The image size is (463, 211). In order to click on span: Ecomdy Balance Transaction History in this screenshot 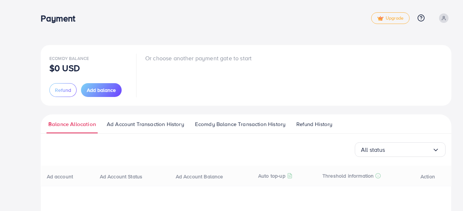, I will do `click(240, 124)`.